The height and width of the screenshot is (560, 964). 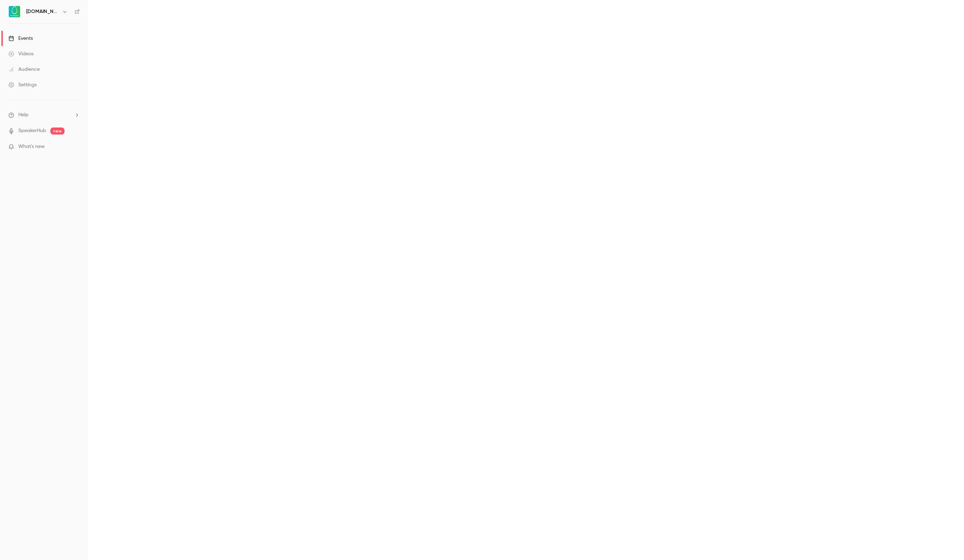 What do you see at coordinates (21, 54) in the screenshot?
I see `div: Videos` at bounding box center [21, 54].